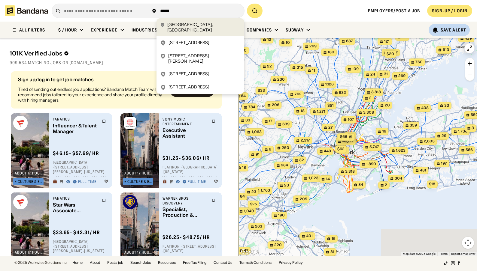 The width and height of the screenshot is (477, 271). What do you see at coordinates (468, 38) in the screenshot?
I see `span: 429` at bounding box center [468, 38].